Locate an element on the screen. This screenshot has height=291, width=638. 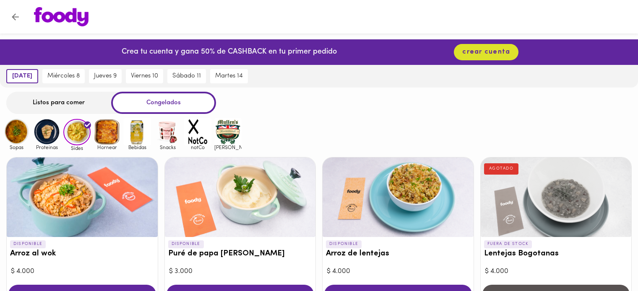
span: crear cuenta is located at coordinates (486, 52).